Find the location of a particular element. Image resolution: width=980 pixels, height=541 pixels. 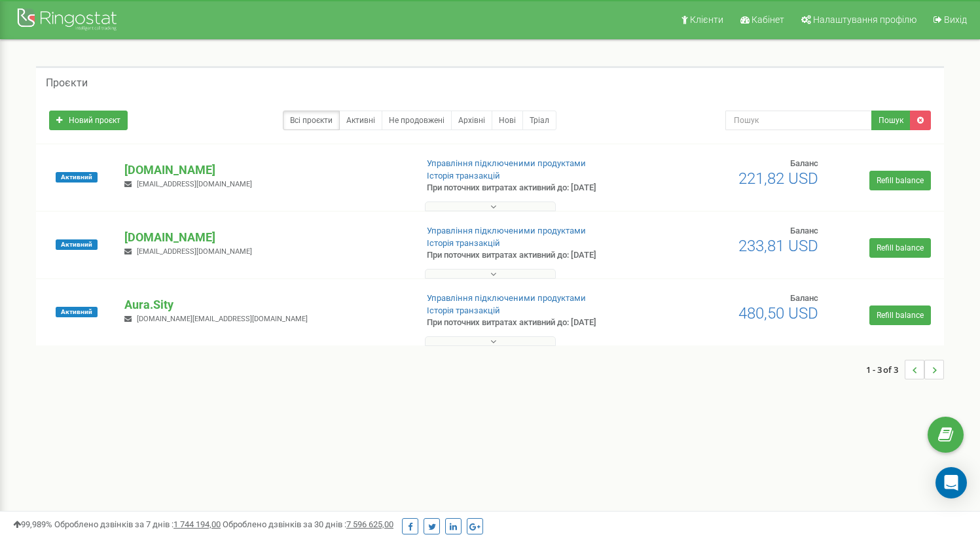

a: Не продовжені is located at coordinates (416, 120).